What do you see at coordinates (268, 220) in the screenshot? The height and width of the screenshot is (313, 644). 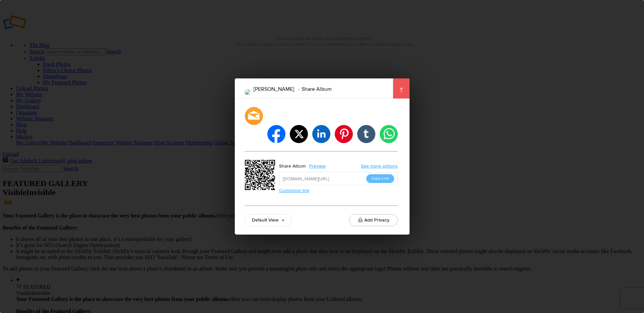 I see `a: Default View` at bounding box center [268, 220].